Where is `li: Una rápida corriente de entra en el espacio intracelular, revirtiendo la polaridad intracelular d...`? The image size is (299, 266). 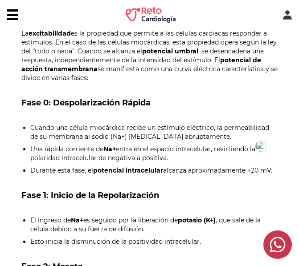 li: Una rápida corriente de entra en el espacio intracelular, revirtiendo la polaridad intracelular d... is located at coordinates (154, 154).